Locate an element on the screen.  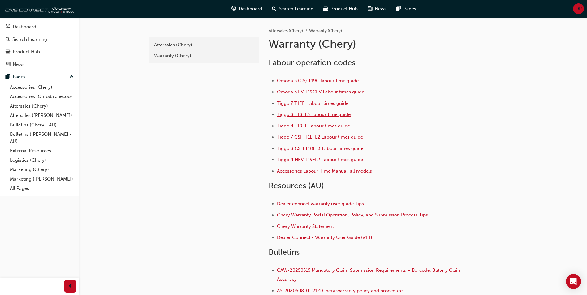
div: Product Hub is located at coordinates (26, 52).